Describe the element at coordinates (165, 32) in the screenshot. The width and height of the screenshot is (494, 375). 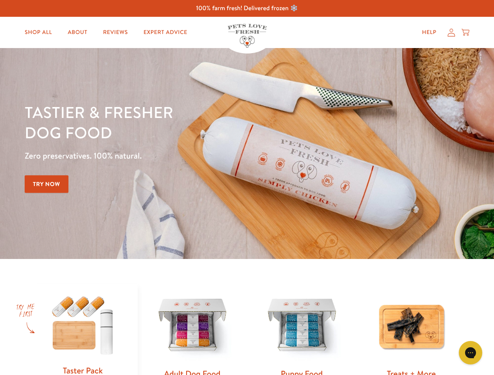
I see `a: Expert Advice` at that location.